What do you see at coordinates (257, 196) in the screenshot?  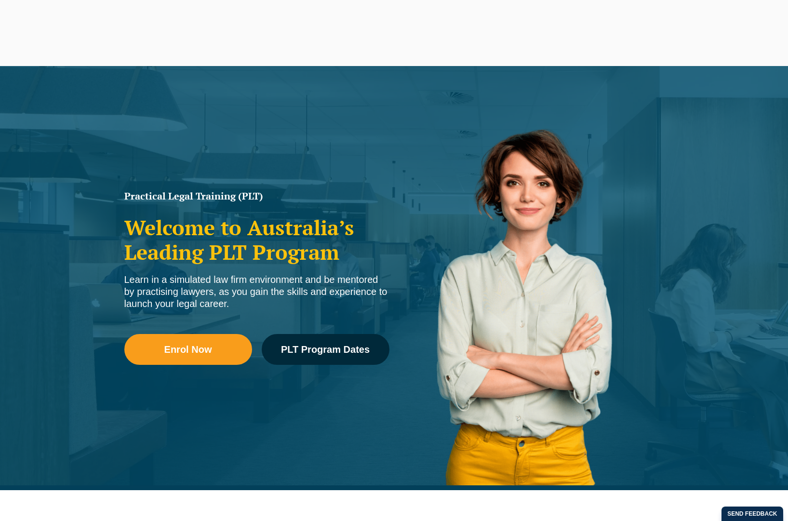 I see `h1: Practical Legal Training (PLT)` at bounding box center [257, 196].